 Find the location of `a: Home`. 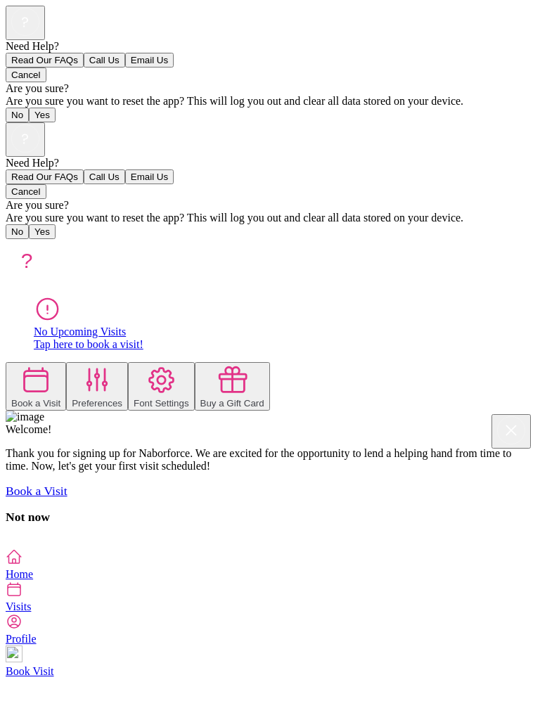

a: Home is located at coordinates (270, 564).